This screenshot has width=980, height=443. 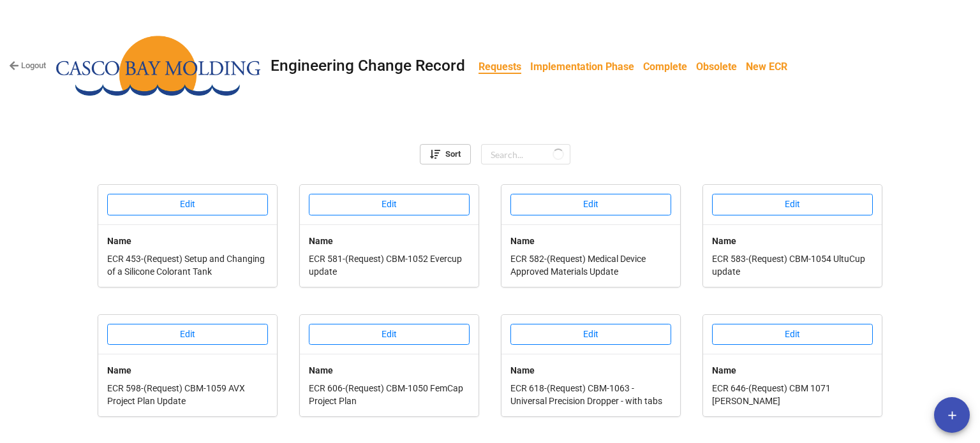 What do you see at coordinates (582, 67) in the screenshot?
I see `a: Implementation Phase` at bounding box center [582, 67].